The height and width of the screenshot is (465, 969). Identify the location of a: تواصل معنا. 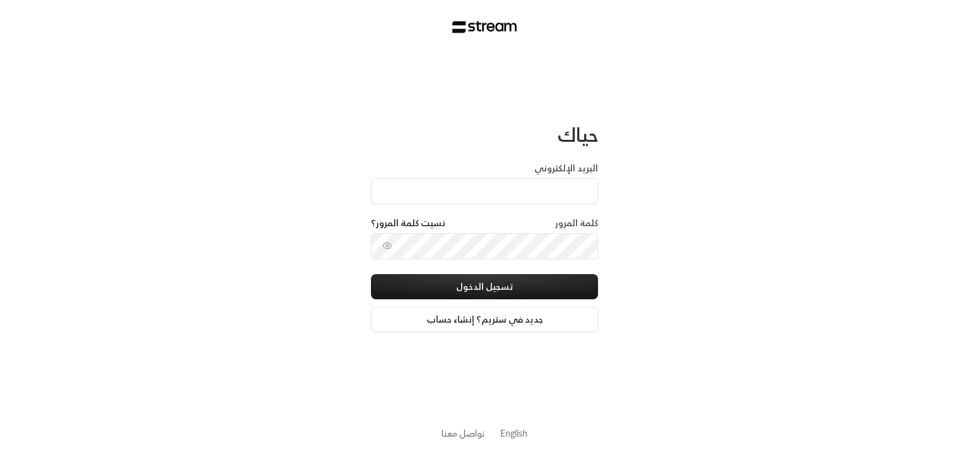
(463, 433).